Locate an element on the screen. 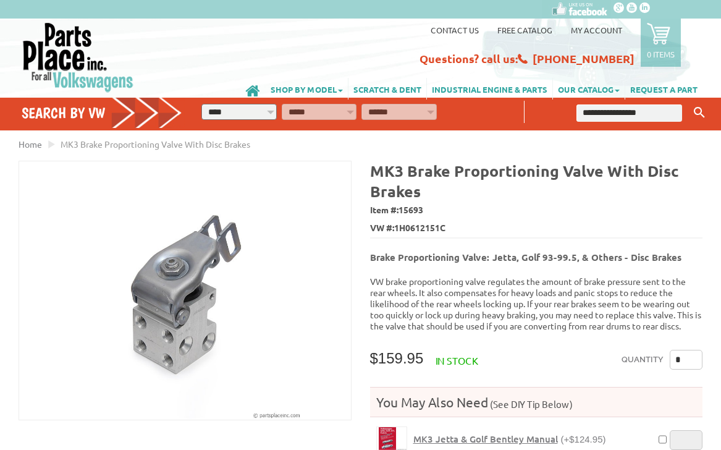 The height and width of the screenshot is (450, 721). span: $159.95 is located at coordinates (397, 358).